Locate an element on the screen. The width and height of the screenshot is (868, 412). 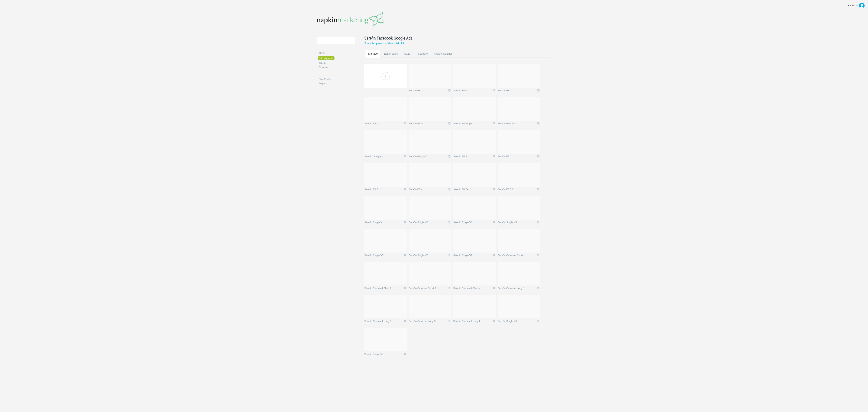
a: Stats is located at coordinates (407, 57).